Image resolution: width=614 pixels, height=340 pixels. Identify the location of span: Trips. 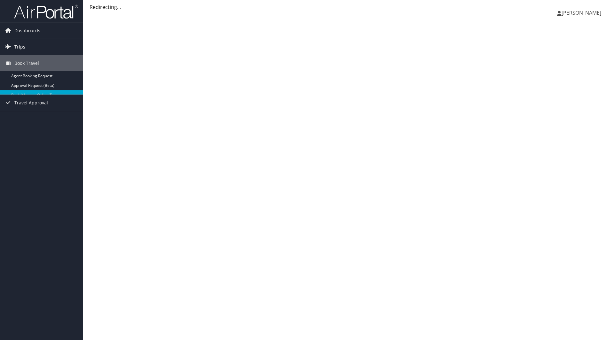
(20, 47).